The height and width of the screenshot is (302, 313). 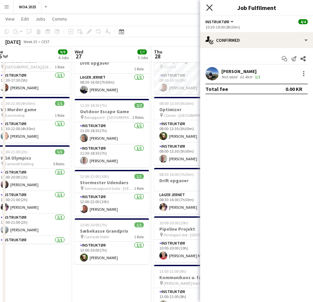 What do you see at coordinates (158, 56) in the screenshot?
I see `span: 28` at bounding box center [158, 56].